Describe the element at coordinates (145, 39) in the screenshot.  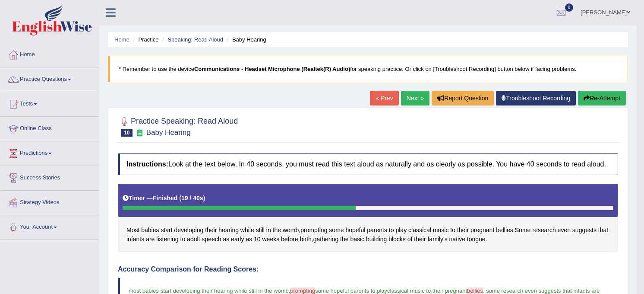
I see `li: Practice` at that location.